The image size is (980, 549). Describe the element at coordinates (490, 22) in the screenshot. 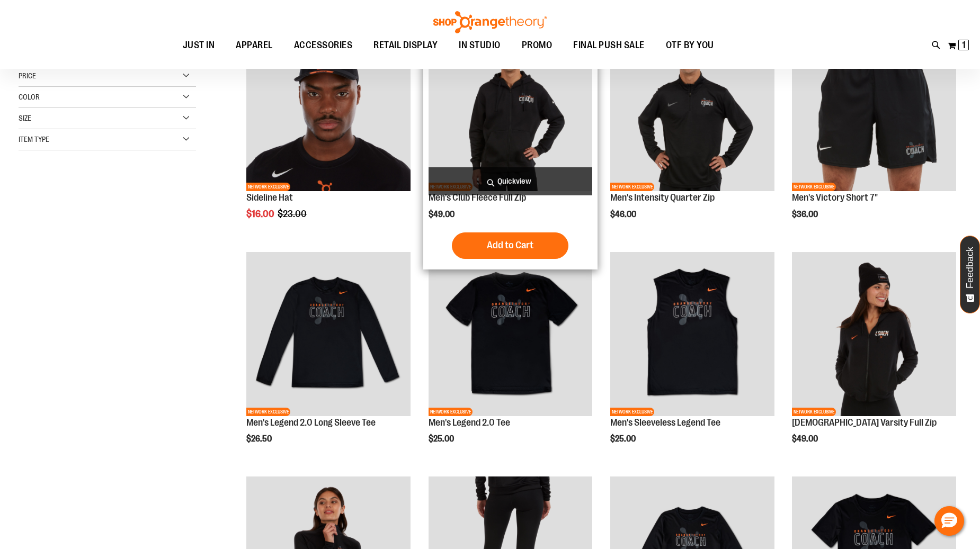

I see `img: Shop Orangetheory` at that location.